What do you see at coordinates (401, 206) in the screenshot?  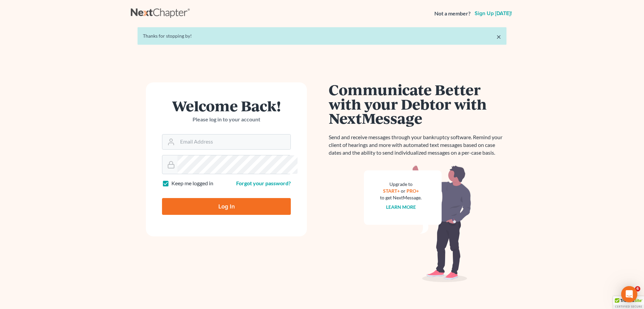 I see `a: Learn more` at bounding box center [401, 206].